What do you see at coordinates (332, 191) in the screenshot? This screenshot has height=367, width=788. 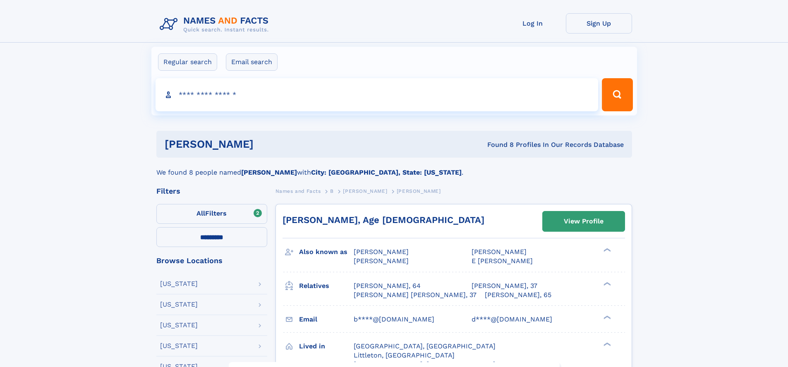 I see `a: B` at bounding box center [332, 191].